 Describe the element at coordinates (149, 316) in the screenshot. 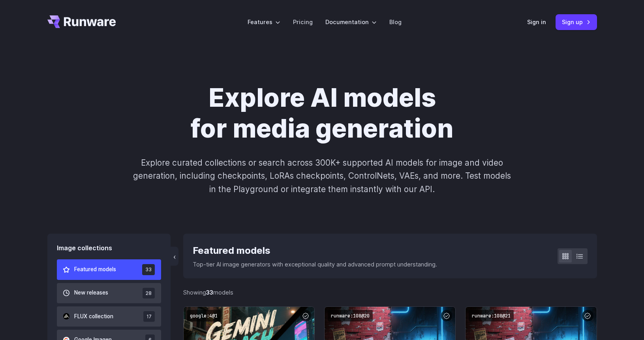

I see `span: 17` at that location.